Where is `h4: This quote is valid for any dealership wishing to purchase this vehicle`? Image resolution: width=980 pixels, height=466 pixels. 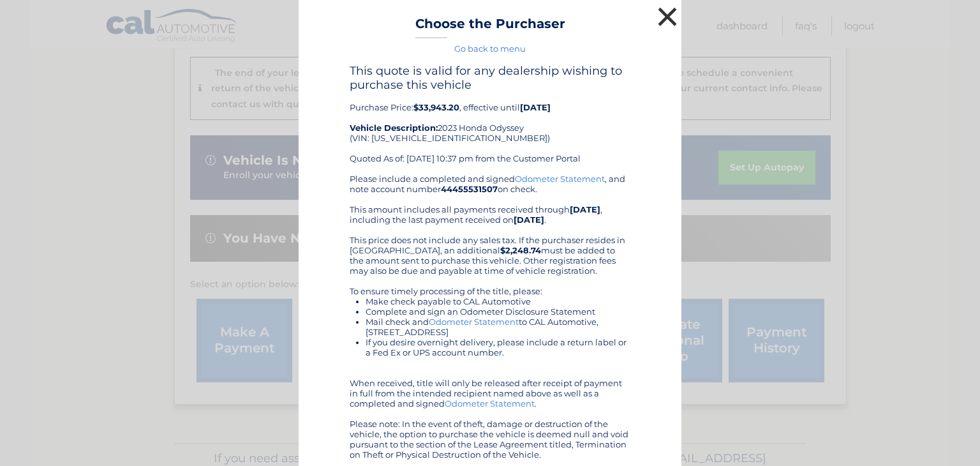
h4: This quote is valid for any dealership wishing to purchase this vehicle is located at coordinates (490, 78).